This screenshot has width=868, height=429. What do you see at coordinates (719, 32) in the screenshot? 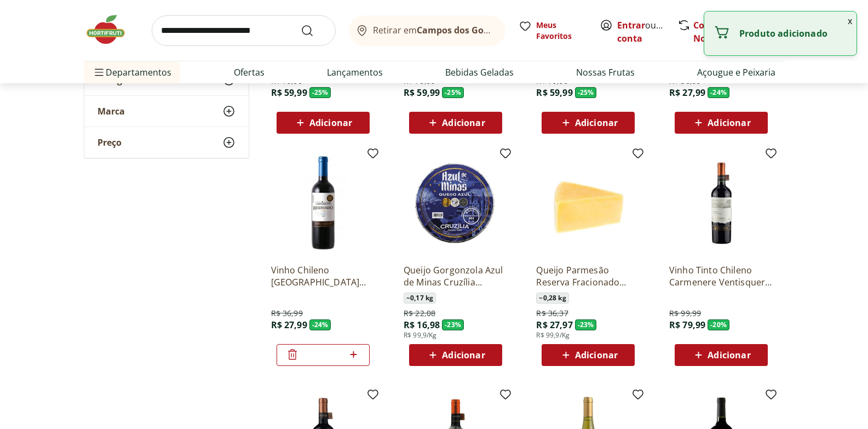
I see `a: Comprar Novamente` at bounding box center [719, 32].